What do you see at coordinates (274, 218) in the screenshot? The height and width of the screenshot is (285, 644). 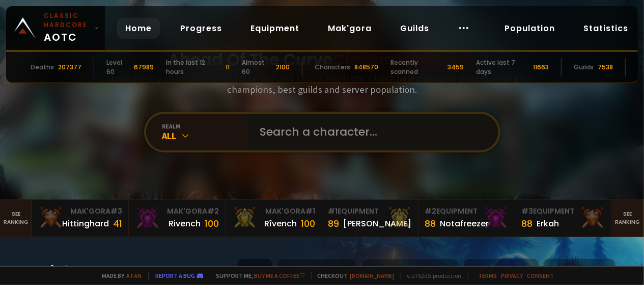 I see `a: Mak'Gora#1Rîvench100` at bounding box center [274, 218].